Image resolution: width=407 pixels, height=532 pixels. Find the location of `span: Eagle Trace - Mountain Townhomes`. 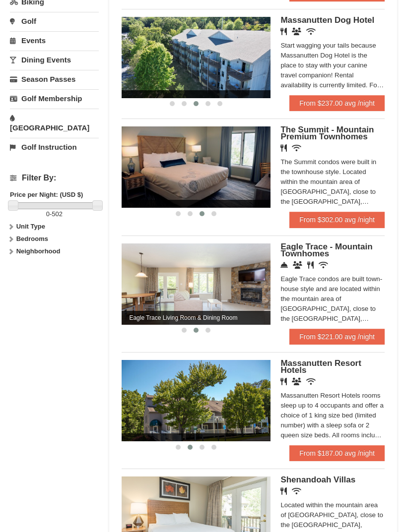

span: Eagle Trace - Mountain Townhomes is located at coordinates (326, 250).